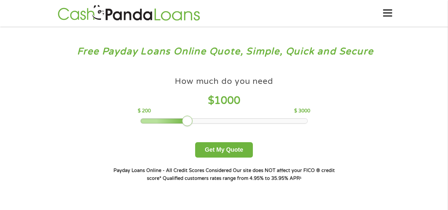  Describe the element at coordinates (129, 13) in the screenshot. I see `img: GetLoanNow Logo` at that location.